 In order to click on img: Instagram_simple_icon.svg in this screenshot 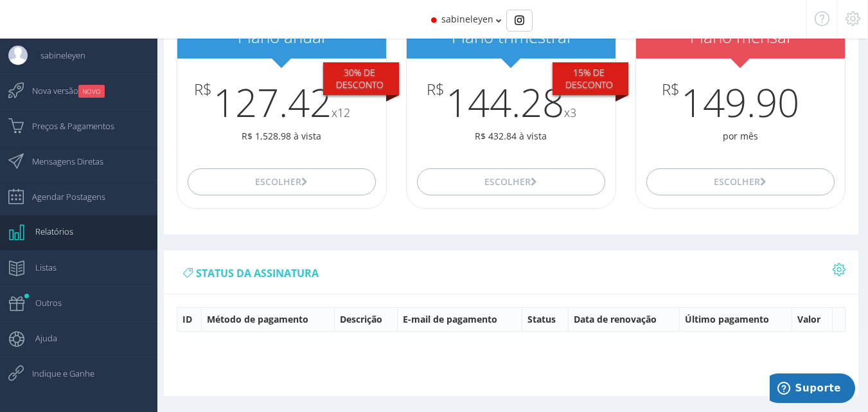, I will do `click(519, 20)`.